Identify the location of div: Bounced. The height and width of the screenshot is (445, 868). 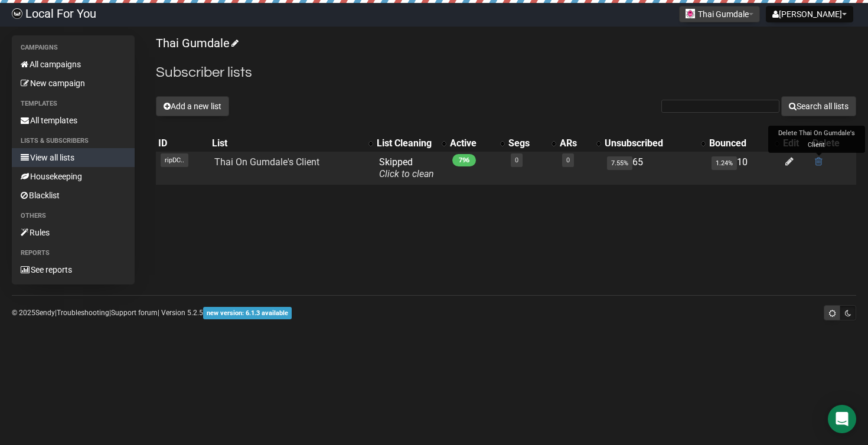
(739, 143).